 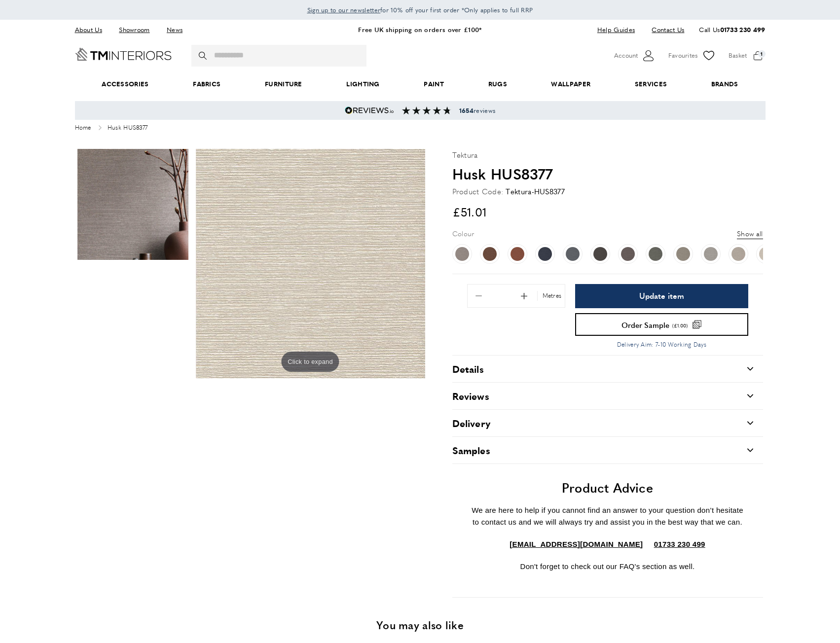 I want to click on img: Husk HUS8381, so click(x=683, y=254).